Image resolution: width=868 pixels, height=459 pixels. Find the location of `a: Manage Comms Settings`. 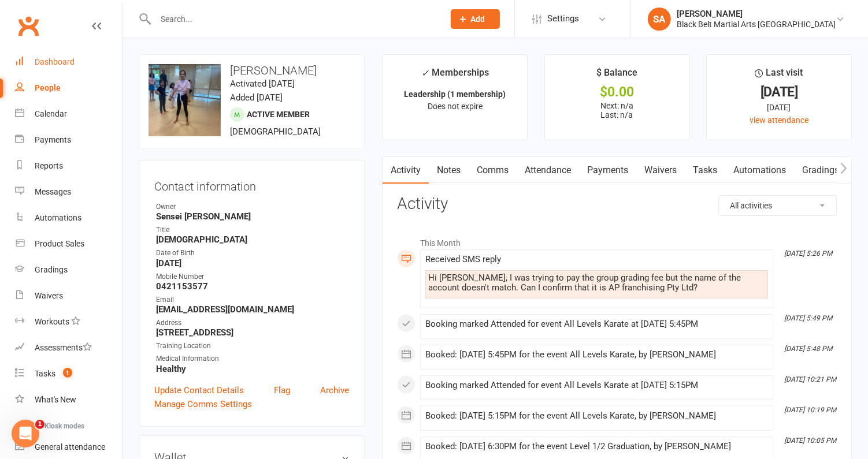

a: Manage Comms Settings is located at coordinates (203, 404).